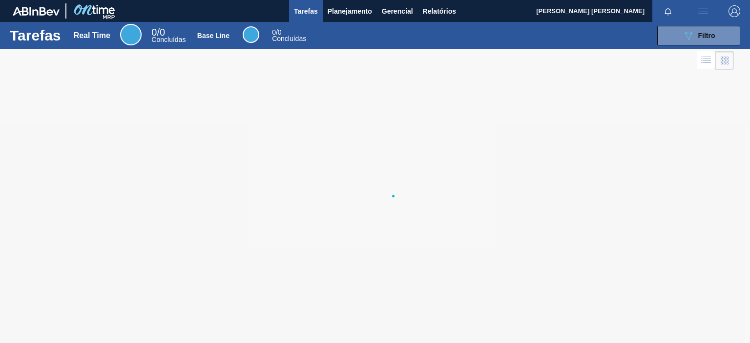 This screenshot has width=750, height=343. Describe the element at coordinates (36, 11) in the screenshot. I see `img: TNhmsLtSVTkK8tSr43FrP2fwEKptu5GPRR3wAAAABJRU5ErkJggg==` at that location.